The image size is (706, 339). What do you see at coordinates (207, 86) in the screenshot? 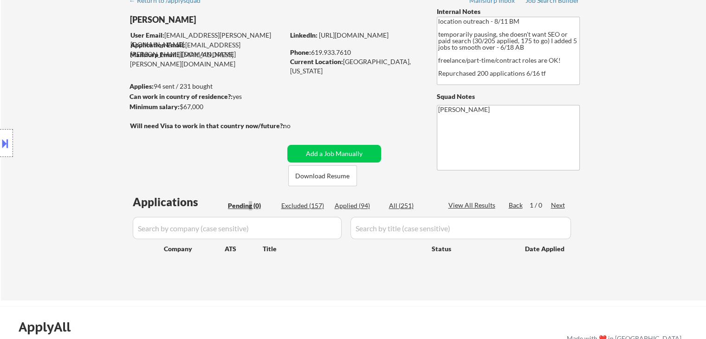
I see `div: 94 sent / 231 bought` at bounding box center [207, 86].